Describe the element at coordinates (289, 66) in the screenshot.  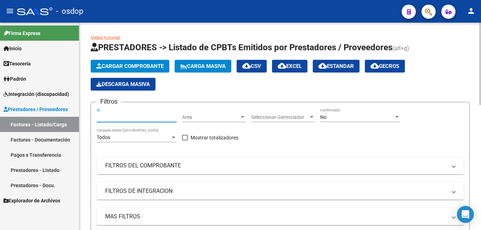
I see `button: EXCEL` at that location.